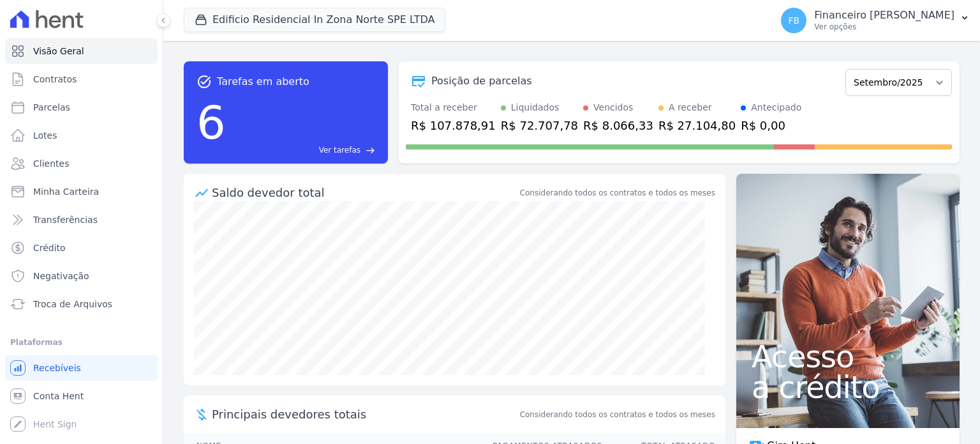 The image size is (980, 444). I want to click on a: Clientes, so click(81, 163).